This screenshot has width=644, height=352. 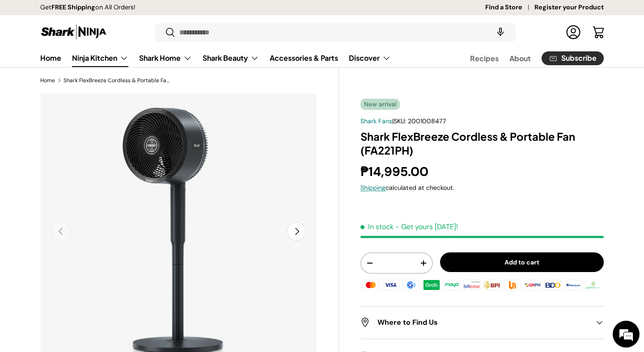 What do you see at coordinates (74, 32) in the screenshot?
I see `img: Shark Ninja Philippines` at bounding box center [74, 32].